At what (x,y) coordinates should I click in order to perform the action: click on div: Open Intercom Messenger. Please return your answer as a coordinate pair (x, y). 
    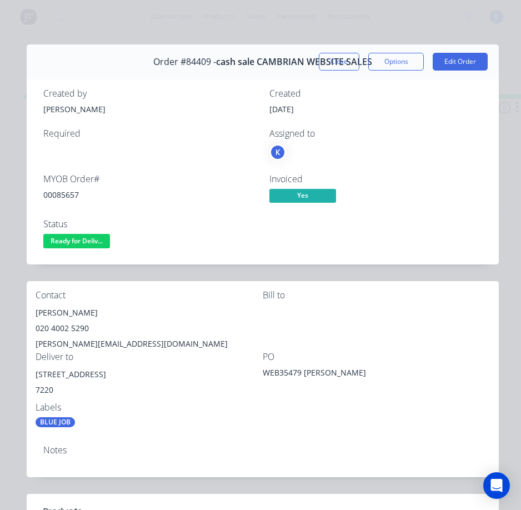
    Looking at the image, I should click on (496, 485).